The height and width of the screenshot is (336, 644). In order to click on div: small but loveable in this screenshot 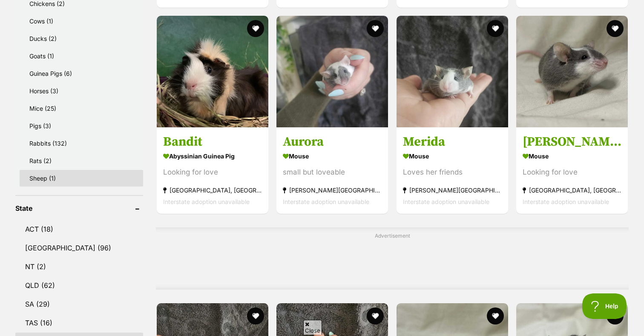, I will do `click(332, 172)`.